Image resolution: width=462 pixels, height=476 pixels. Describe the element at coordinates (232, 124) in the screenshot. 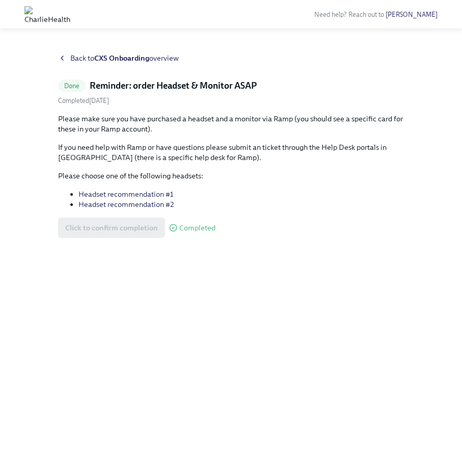

I see `p: Please make sure you have purchased a headset and a monitor via Ramp (you should see a specific c...` at that location.